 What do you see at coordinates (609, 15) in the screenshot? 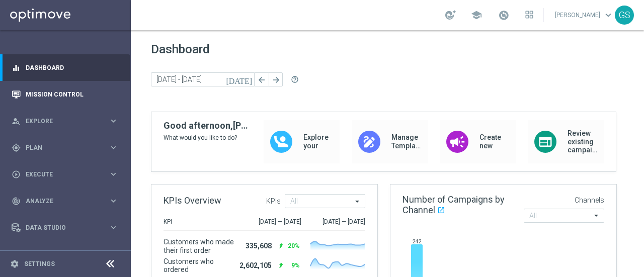
I see `span: keyboard_arrow_down` at bounding box center [609, 15].